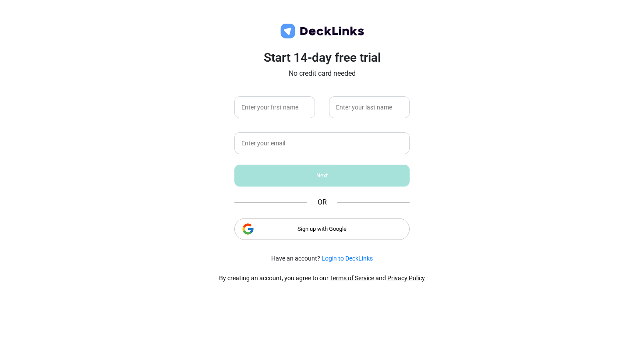 This screenshot has height=349, width=644. I want to click on div: By creating an account, you agree to our and, so click(322, 278).